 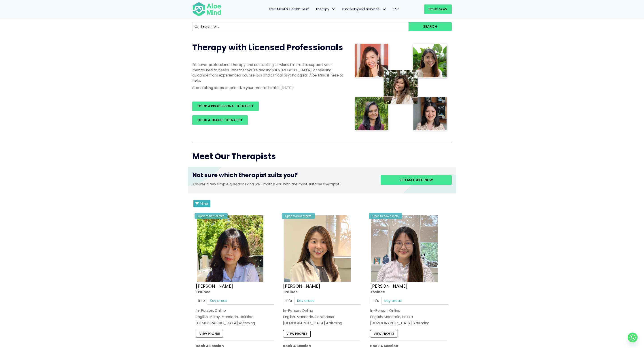 What do you see at coordinates (401, 87) in the screenshot?
I see `img: Therapist collage` at bounding box center [401, 87].